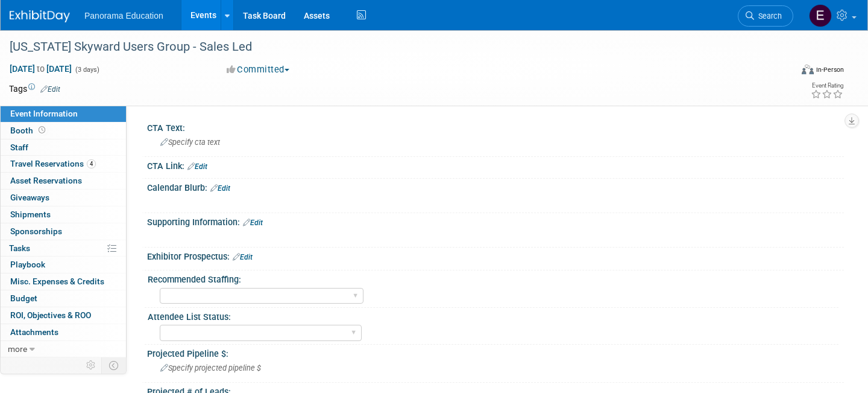 The image size is (868, 393). I want to click on span: 4, so click(91, 164).